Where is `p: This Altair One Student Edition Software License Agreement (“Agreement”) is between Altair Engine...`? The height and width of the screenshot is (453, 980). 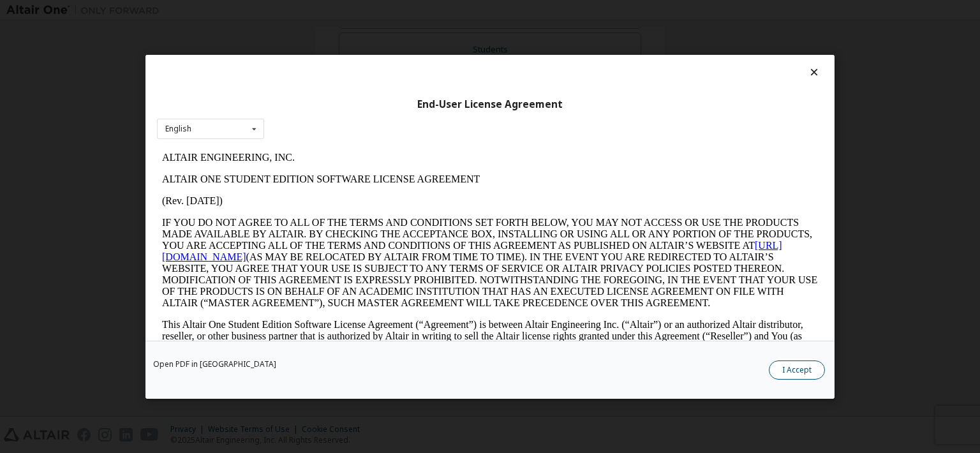
p: This Altair One Student Edition Software License Agreement (“Agreement”) is between Altair Engine... is located at coordinates (333, 196).